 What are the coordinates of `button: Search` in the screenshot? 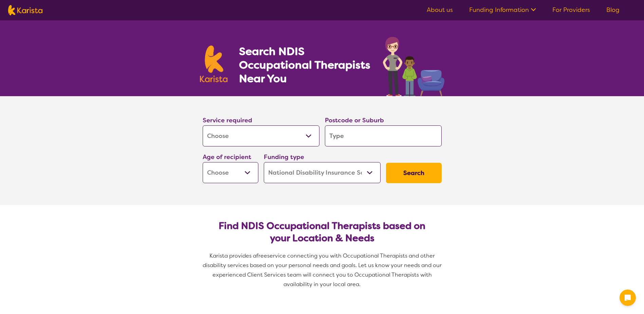 It's located at (414, 173).